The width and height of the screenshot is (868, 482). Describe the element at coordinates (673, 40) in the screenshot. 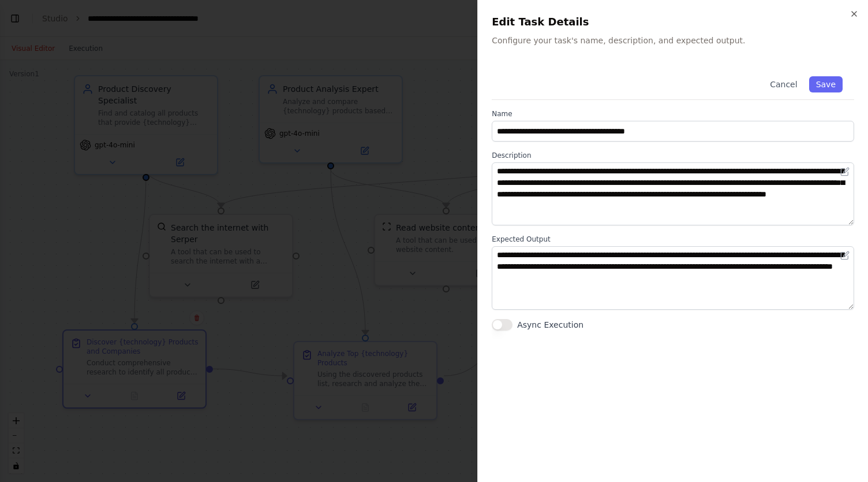

I see `p: Configure your task's name, description, and expected output.` at that location.